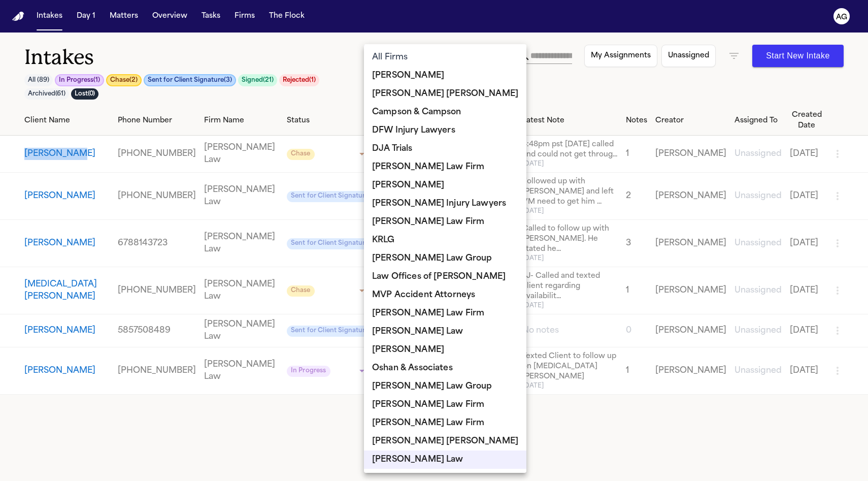 This screenshot has width=868, height=481. I want to click on li: DJA Trials, so click(445, 148).